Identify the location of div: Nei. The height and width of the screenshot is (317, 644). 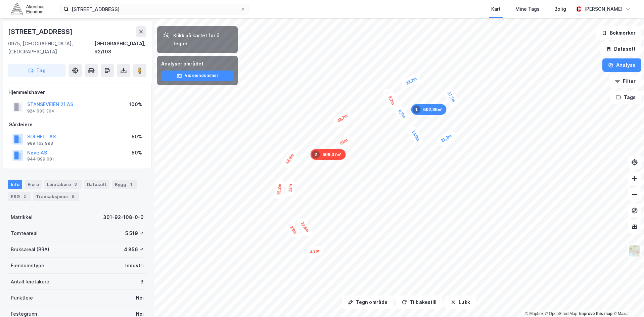
(139, 298).